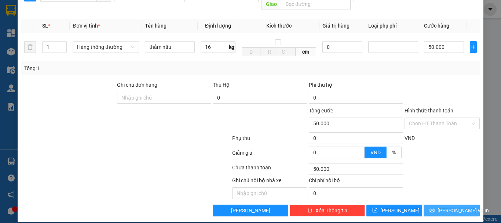  I want to click on span: kg, so click(232, 47).